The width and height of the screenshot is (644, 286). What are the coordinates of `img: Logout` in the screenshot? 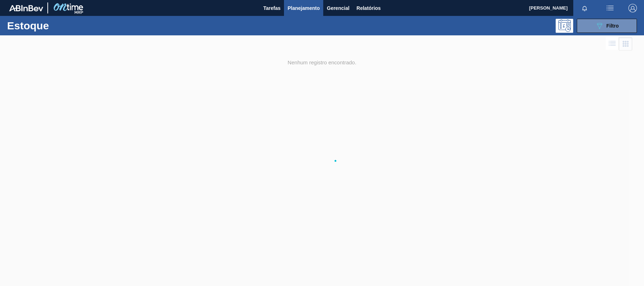 It's located at (633, 8).